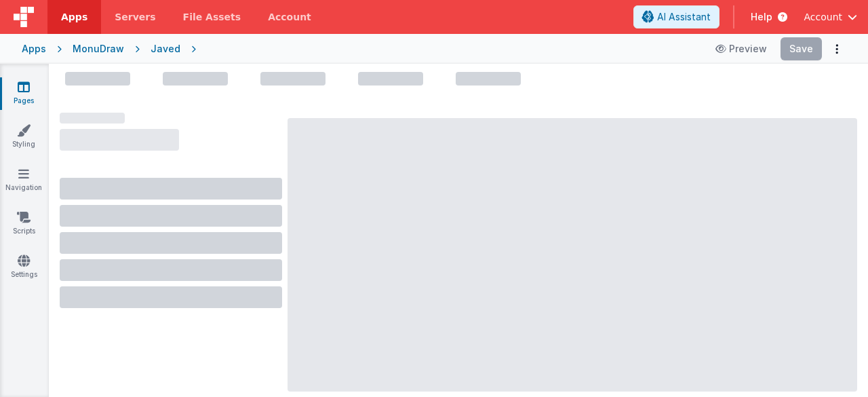 The image size is (868, 397). I want to click on button: Options, so click(837, 49).